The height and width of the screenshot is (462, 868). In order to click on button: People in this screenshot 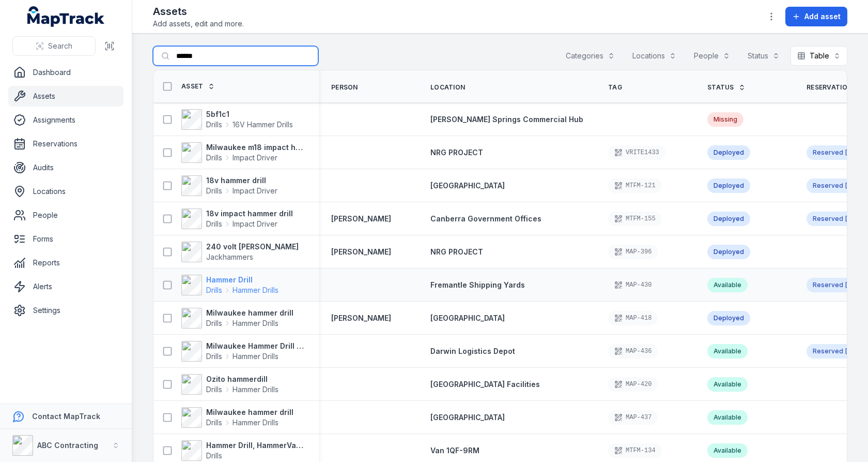, I will do `click(712, 56)`.